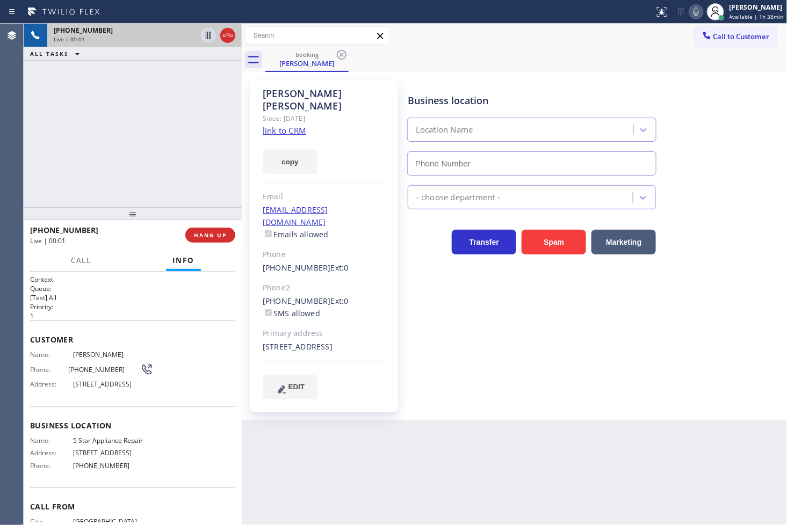 The width and height of the screenshot is (787, 525). What do you see at coordinates (484, 242) in the screenshot?
I see `button: Transfer` at bounding box center [484, 242].